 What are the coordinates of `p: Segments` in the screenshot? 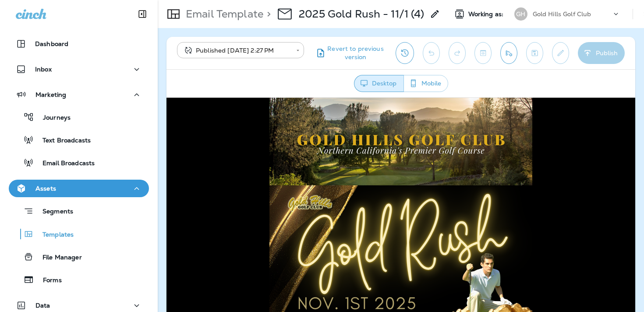 It's located at (54, 212).